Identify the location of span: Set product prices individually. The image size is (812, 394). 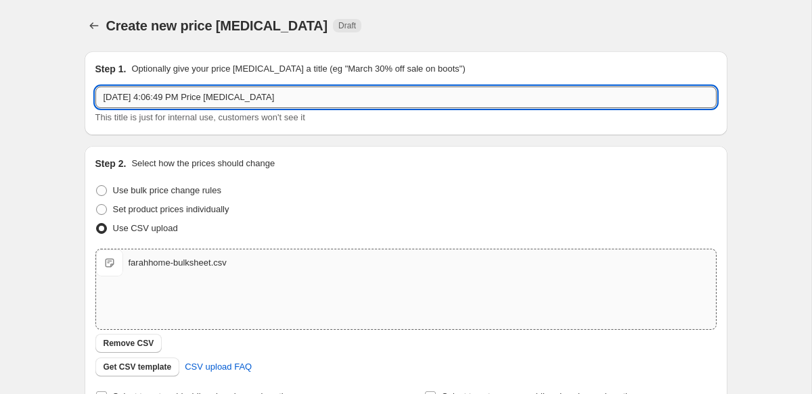
(171, 209).